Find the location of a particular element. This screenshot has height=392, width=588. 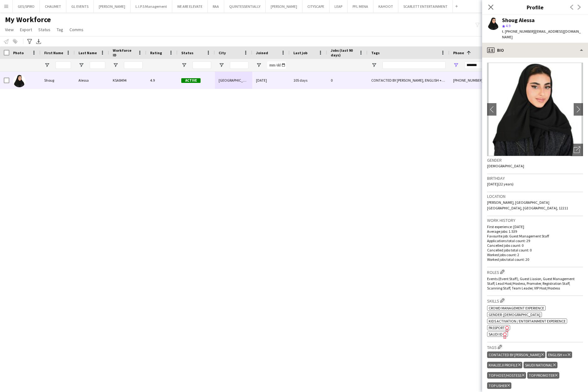

img: Shoug Alessa is located at coordinates (19, 81).